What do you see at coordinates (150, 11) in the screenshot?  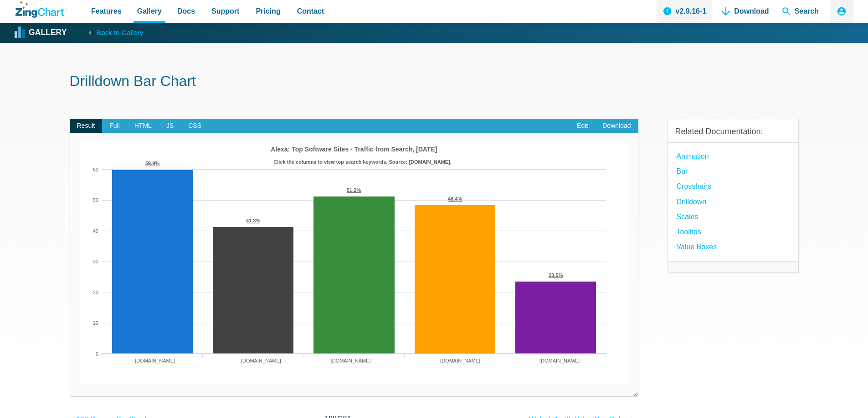 I see `span: Gallery` at bounding box center [150, 11].